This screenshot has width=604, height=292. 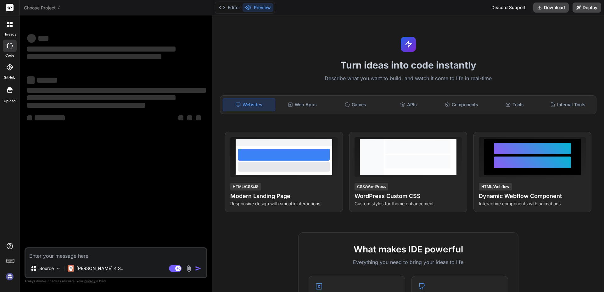 What do you see at coordinates (258, 8) in the screenshot?
I see `button: Preview` at bounding box center [258, 8].